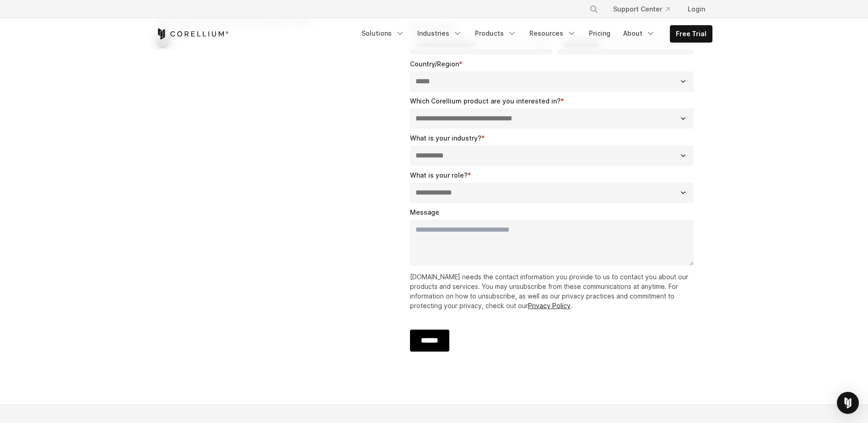 Image resolution: width=868 pixels, height=423 pixels. Describe the element at coordinates (599, 33) in the screenshot. I see `a: Pricing` at that location.